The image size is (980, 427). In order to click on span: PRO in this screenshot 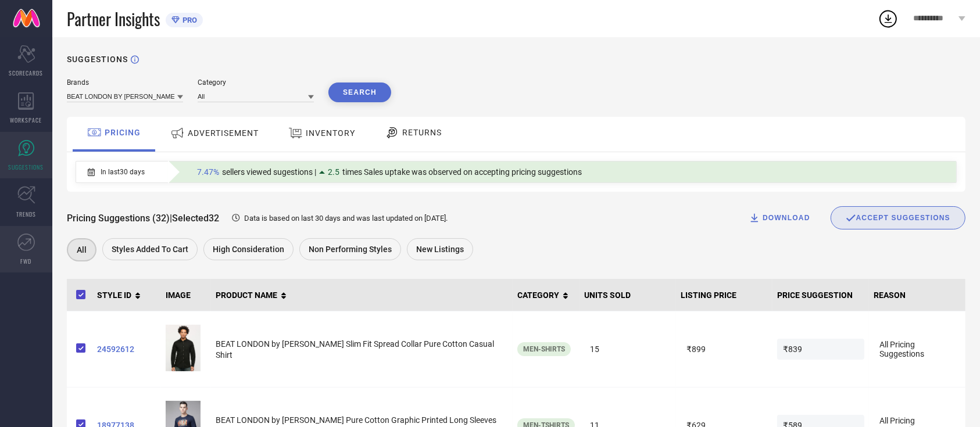, I will do `click(189, 20)`.